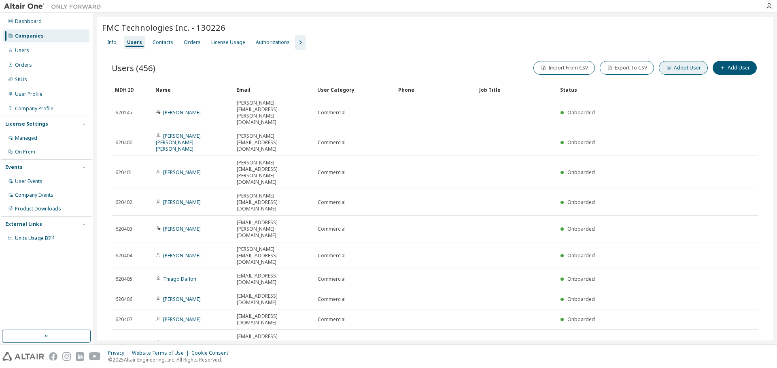 The width and height of the screenshot is (777, 368). What do you see at coordinates (38, 209) in the screenshot?
I see `div: Product Downloads` at bounding box center [38, 209].